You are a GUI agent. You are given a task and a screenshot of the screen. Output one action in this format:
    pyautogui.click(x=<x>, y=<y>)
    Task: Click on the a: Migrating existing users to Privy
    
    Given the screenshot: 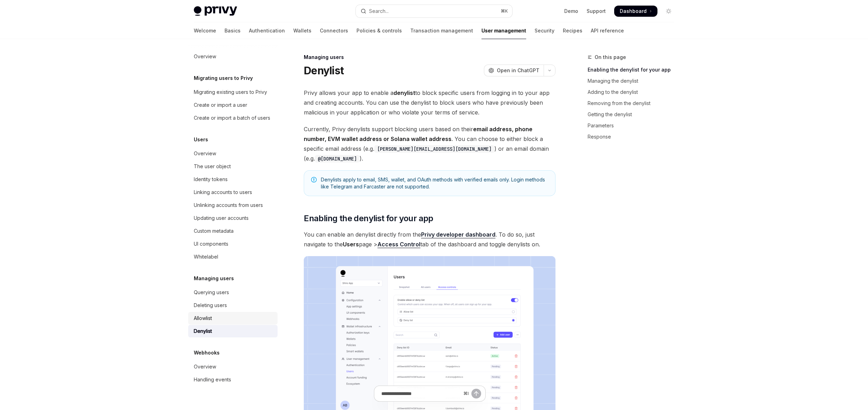 What is the action you would take?
    pyautogui.click(x=233, y=92)
    